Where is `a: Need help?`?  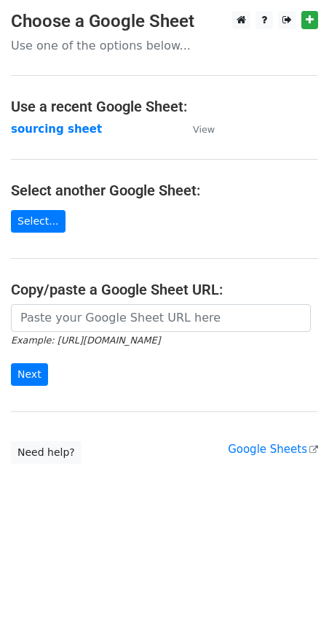 a: Need help? is located at coordinates (46, 452).